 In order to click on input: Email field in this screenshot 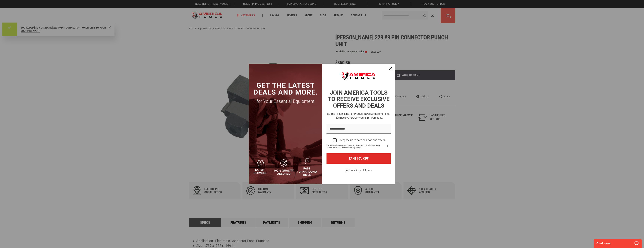, I will do `click(359, 129)`.